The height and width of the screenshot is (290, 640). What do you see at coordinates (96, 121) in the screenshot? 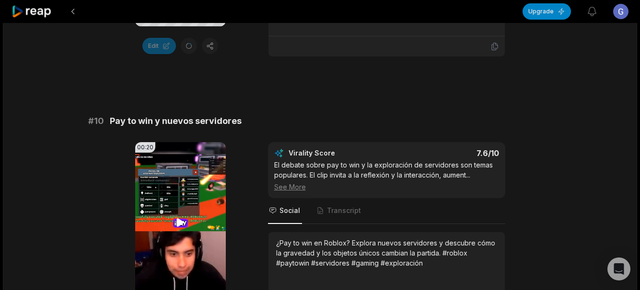
I see `span: # 10` at bounding box center [96, 121].